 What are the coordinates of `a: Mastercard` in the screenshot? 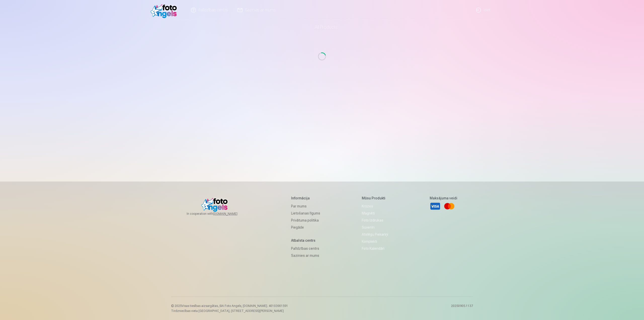 It's located at (449, 206).